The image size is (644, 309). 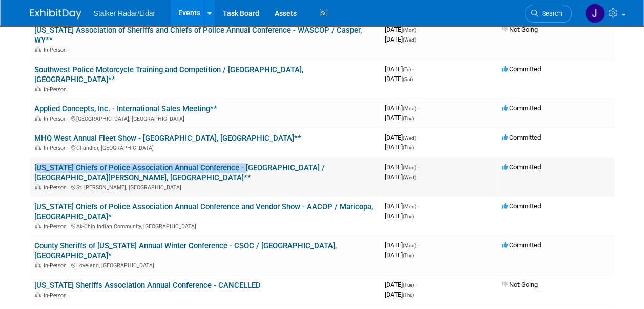 I want to click on img: Joe Bartels, so click(x=595, y=13).